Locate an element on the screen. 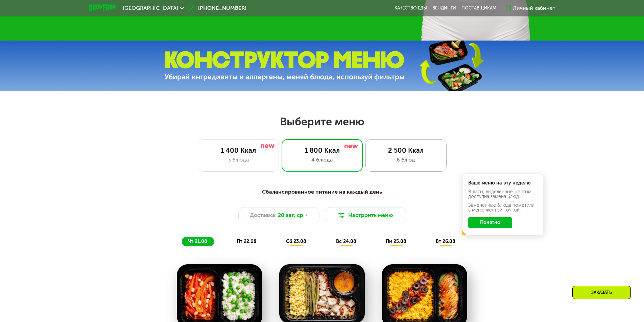 This screenshot has width=644, height=322. div: Заменённые блюда пометили в меню жёлтой точкой. is located at coordinates (502, 208).